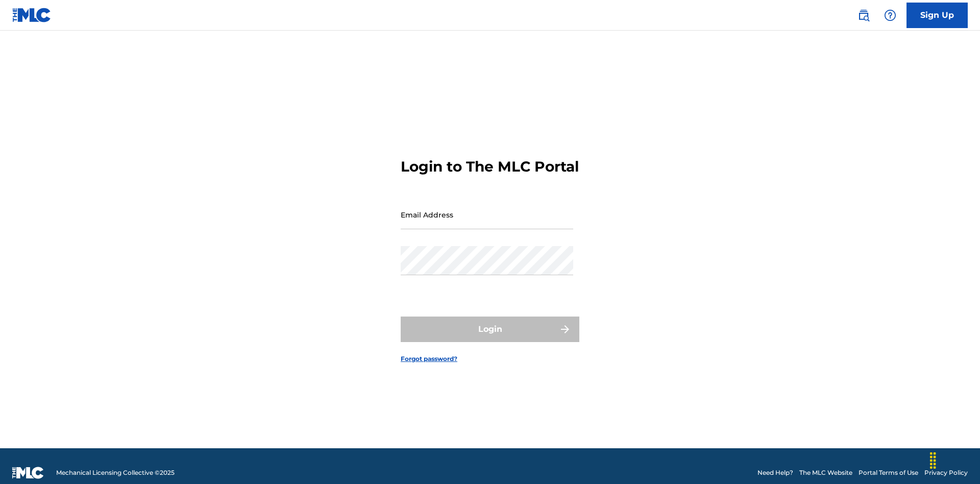 Image resolution: width=980 pixels, height=484 pixels. I want to click on a: Sign Up, so click(937, 15).